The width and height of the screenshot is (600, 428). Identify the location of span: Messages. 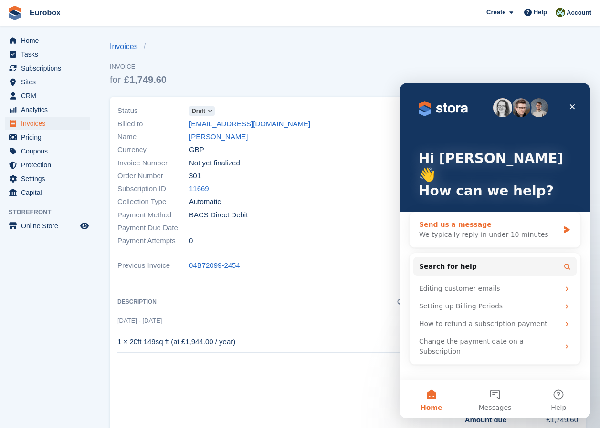
(95, 325).